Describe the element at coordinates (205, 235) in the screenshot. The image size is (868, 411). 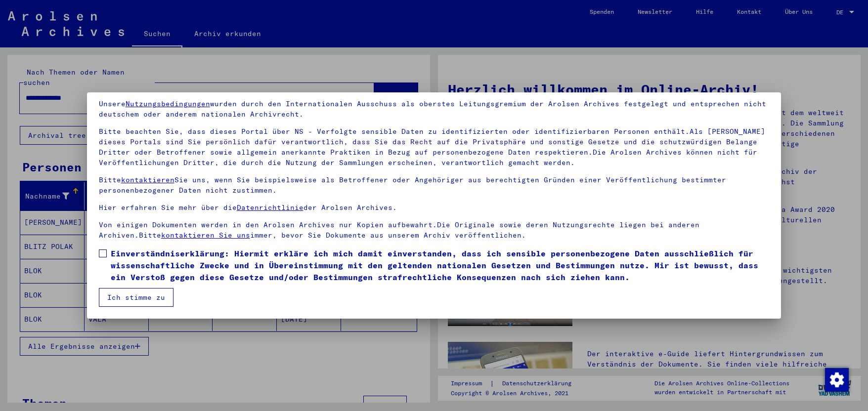
I see `a: kontaktieren Sie uns` at that location.